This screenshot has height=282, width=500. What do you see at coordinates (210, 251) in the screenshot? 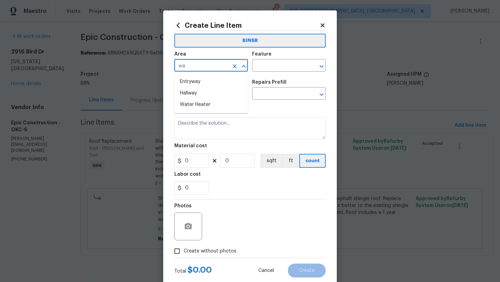
I see `span: Create without photos` at bounding box center [210, 251].